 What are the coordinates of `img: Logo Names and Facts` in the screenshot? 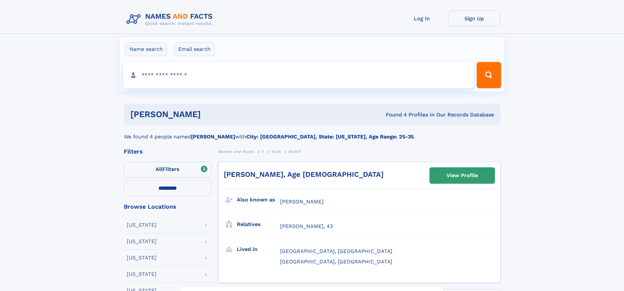 It's located at (171, 19).